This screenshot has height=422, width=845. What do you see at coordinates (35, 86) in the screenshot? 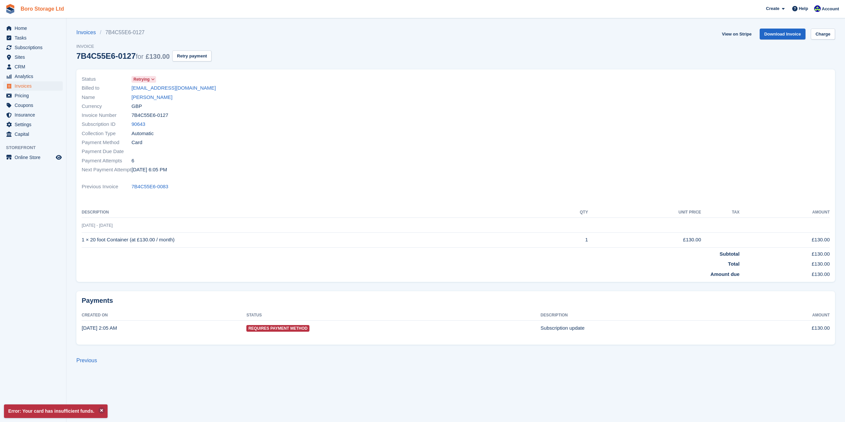
I see `span: Invoices` at bounding box center [35, 86].